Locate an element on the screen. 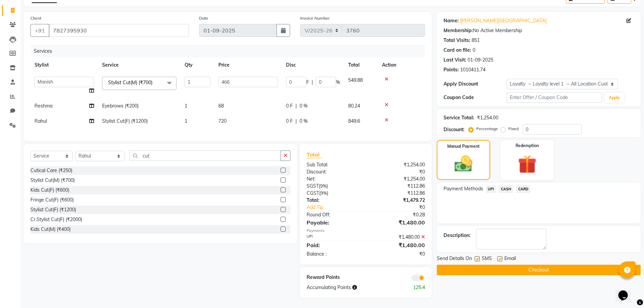 This screenshot has width=644, height=308. button: Apply is located at coordinates (614, 98).